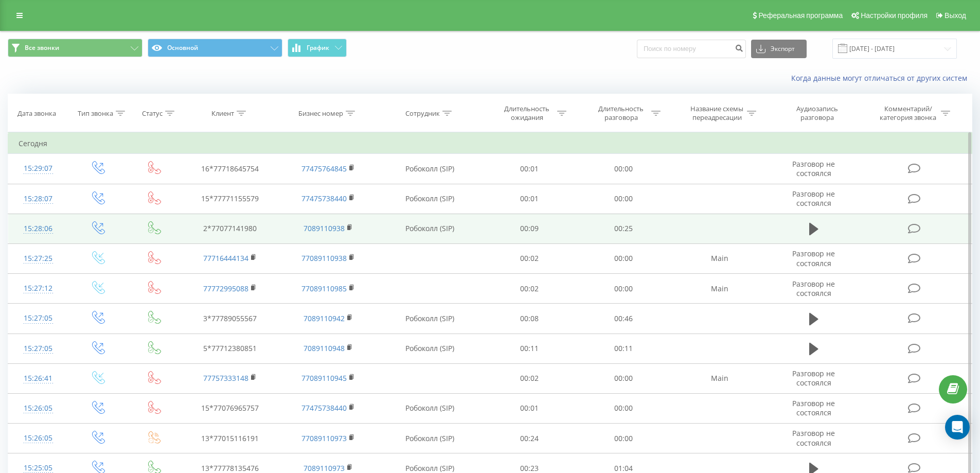  Describe the element at coordinates (230, 169) in the screenshot. I see `td: 16*77718645754` at that location.